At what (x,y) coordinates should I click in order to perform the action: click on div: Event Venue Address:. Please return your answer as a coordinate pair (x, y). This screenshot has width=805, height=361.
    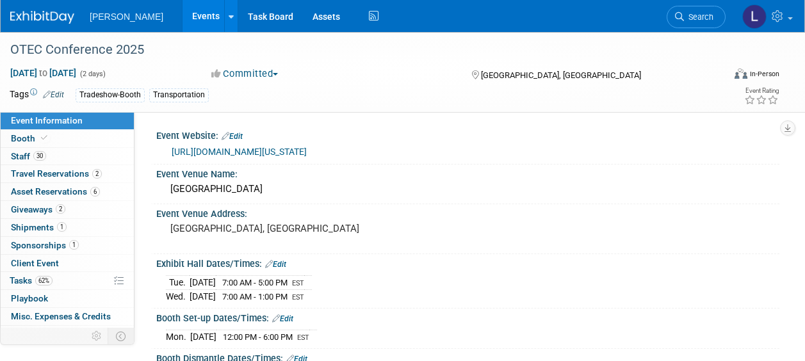
    Looking at the image, I should click on (467, 212).